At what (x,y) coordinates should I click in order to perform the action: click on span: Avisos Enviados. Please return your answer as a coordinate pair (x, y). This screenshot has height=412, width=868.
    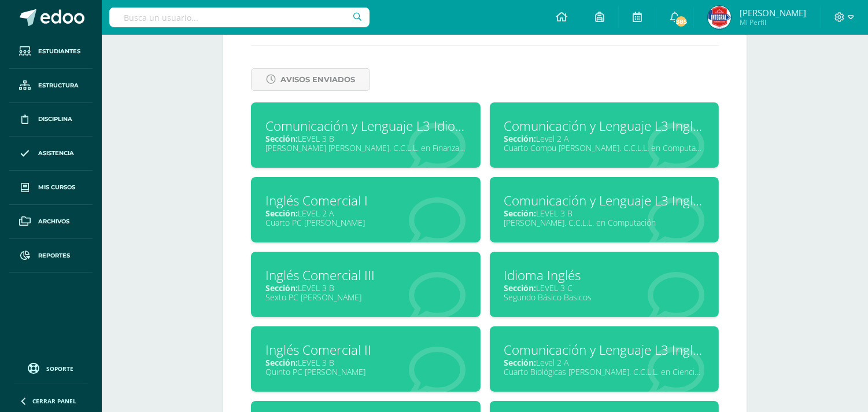
    Looking at the image, I should click on (318, 79).